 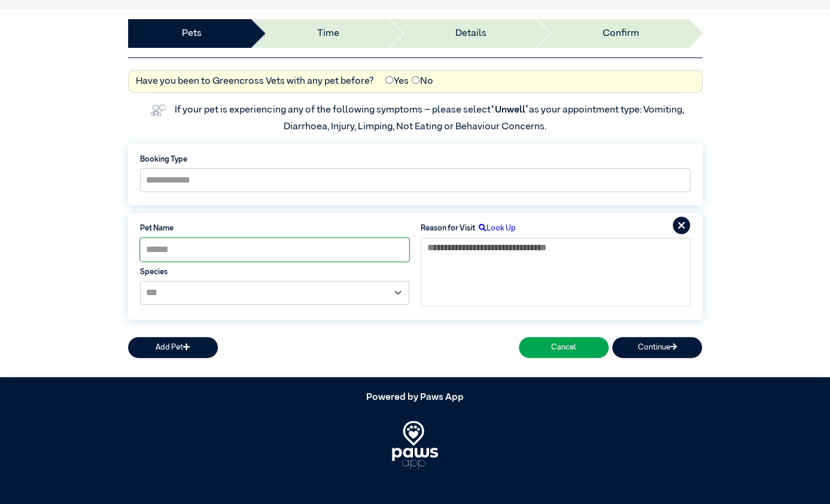 I want to click on label: If your pet is experiencing any of the following symptoms – please select as your appointment typ..., so click(x=430, y=118).